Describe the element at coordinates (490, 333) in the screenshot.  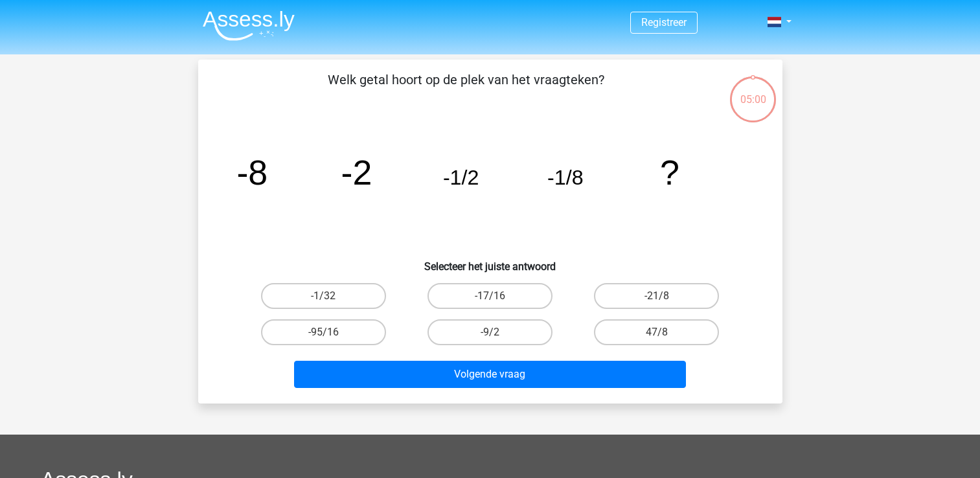
I see `label: -9/2` at that location.